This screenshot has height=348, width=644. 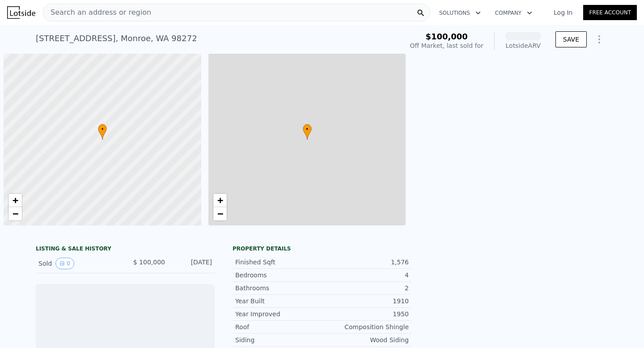 I want to click on div: Sold, so click(x=78, y=264).